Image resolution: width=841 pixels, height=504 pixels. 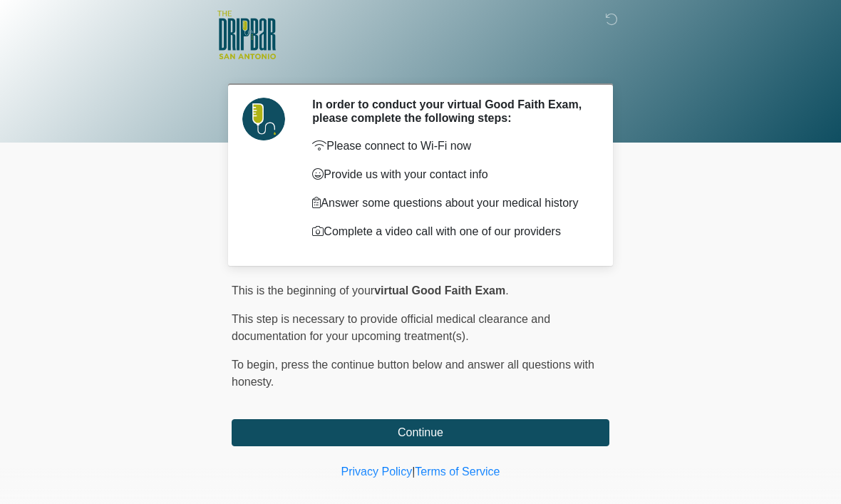 What do you see at coordinates (413, 372) in the screenshot?
I see `span: press the continue button below and answer all questions with honesty.` at bounding box center [413, 372].